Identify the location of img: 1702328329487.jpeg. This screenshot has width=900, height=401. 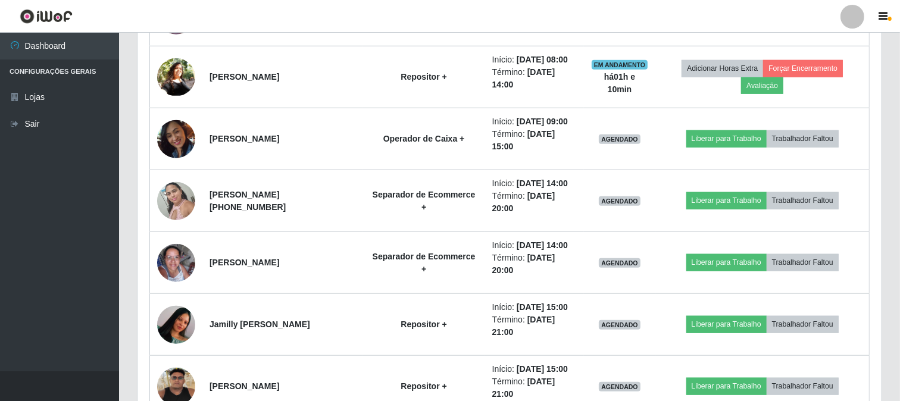
(176, 201).